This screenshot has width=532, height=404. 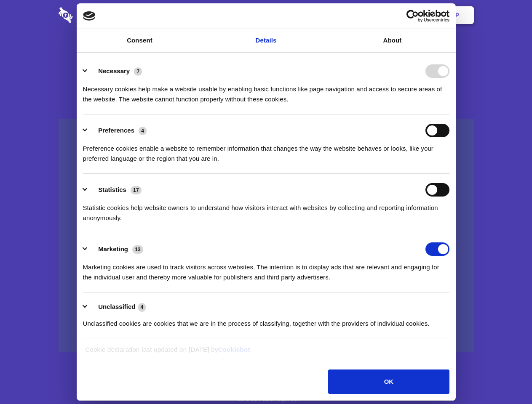 I want to click on h1: Eliminate Slack Data Loss., so click(x=266, y=53).